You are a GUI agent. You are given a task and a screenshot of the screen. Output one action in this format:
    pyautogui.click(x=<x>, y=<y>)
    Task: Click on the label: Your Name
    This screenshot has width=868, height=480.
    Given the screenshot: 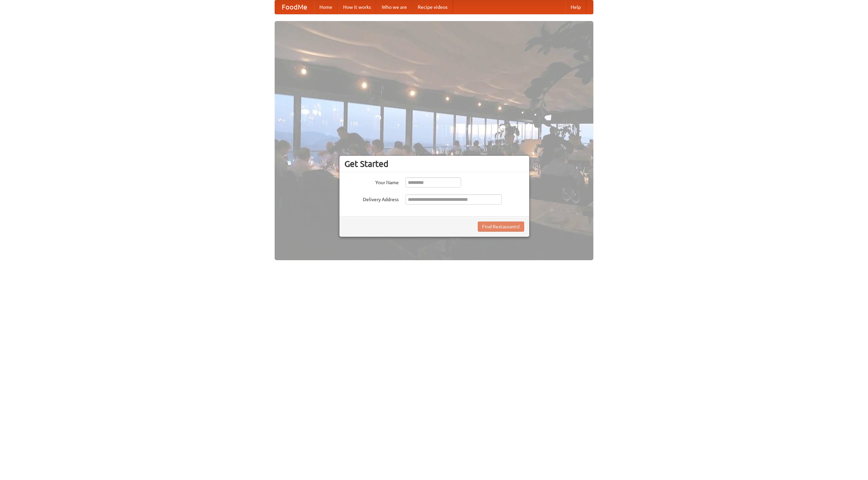 What is the action you would take?
    pyautogui.click(x=372, y=181)
    